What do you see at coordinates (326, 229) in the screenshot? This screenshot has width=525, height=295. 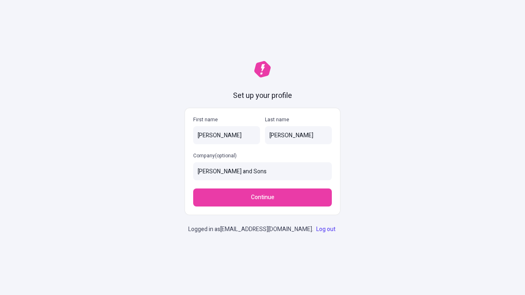 I see `a: Log out` at bounding box center [326, 229].